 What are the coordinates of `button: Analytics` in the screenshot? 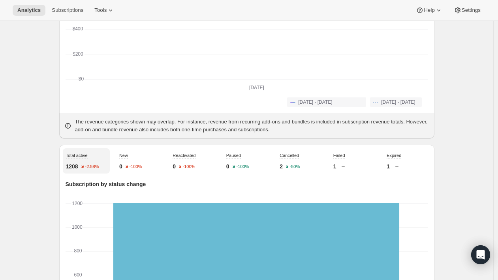 It's located at (29, 10).